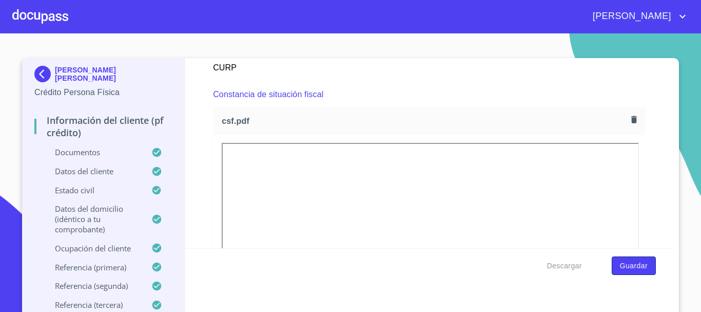  Describe the element at coordinates (93, 267) in the screenshot. I see `p: Referencia (primera)` at that location.